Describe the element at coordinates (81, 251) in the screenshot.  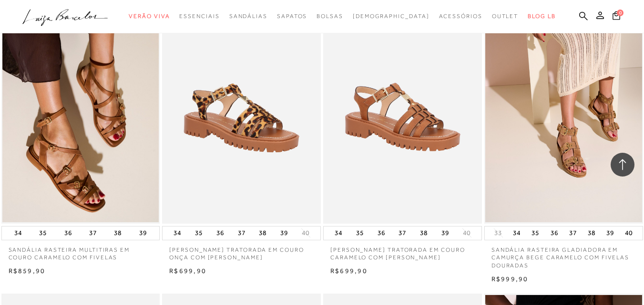
I see `p: SANDÁLIA RASTEIRA MULTITIRAS EM COURO CARAMELO COM FIVELAS` at that location.